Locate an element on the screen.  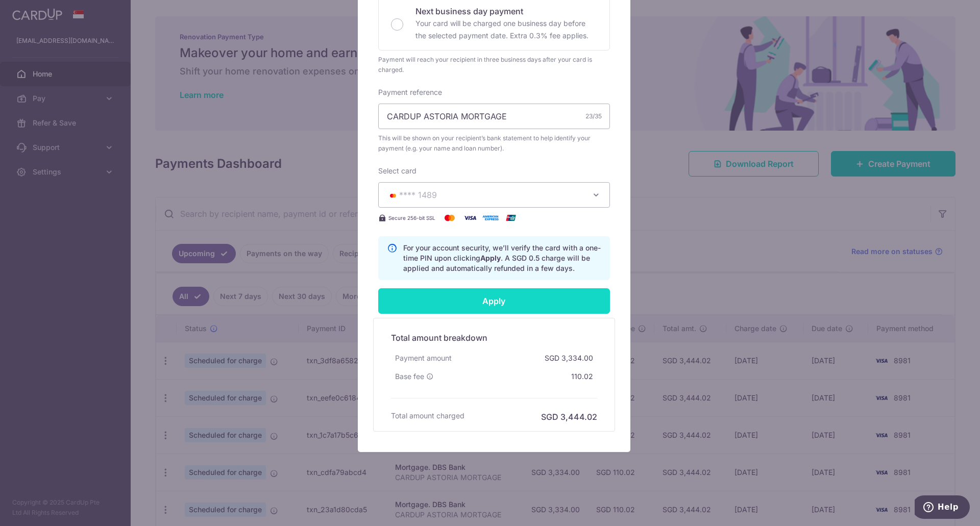
h6: Total amount charged is located at coordinates (428, 416).